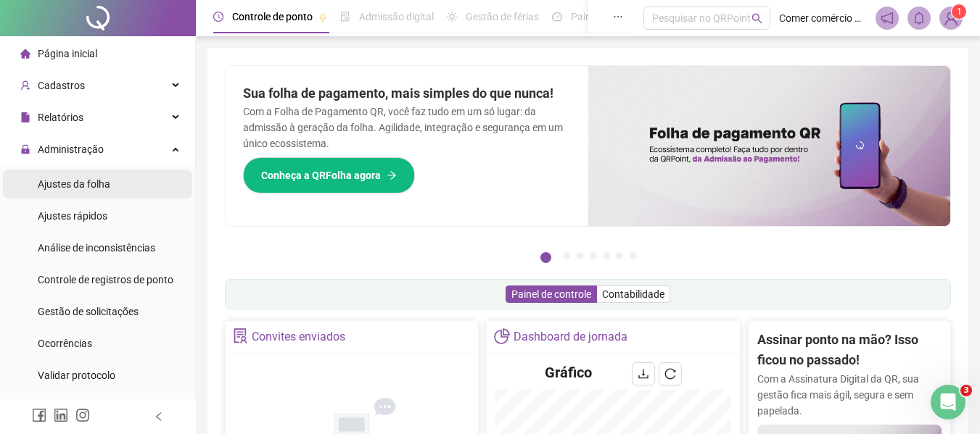  Describe the element at coordinates (769, 146) in the screenshot. I see `img: banner%2F8d14a306-6205-4263-8e5b-06e9a85ad873.png` at that location.